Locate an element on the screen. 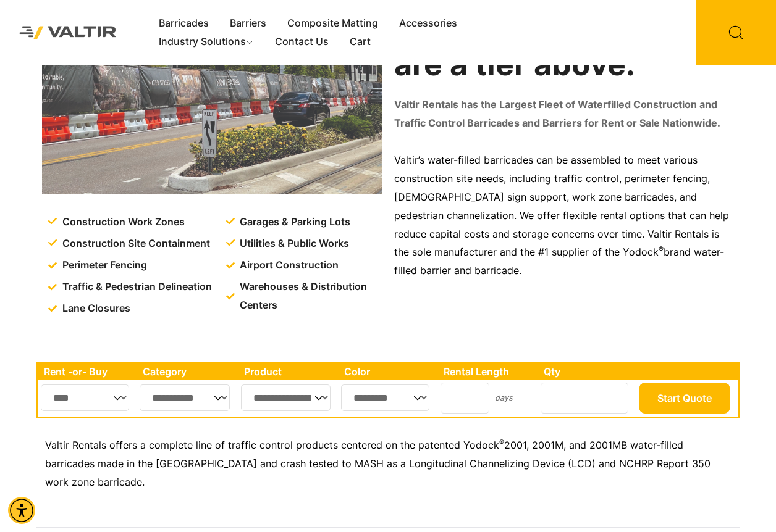  th: Qty is located at coordinates (587, 372).